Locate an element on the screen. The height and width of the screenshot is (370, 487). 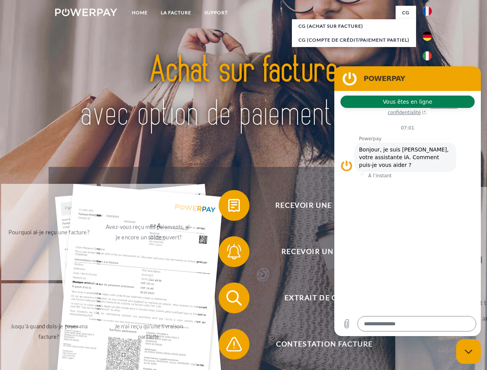
img: fr is located at coordinates (427, 11).